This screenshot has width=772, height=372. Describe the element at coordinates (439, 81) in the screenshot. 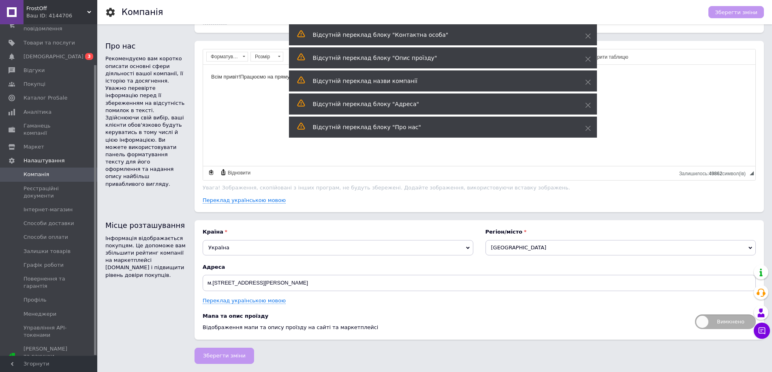

I see `div: Відсутнiй переклад назви компанії` at that location.